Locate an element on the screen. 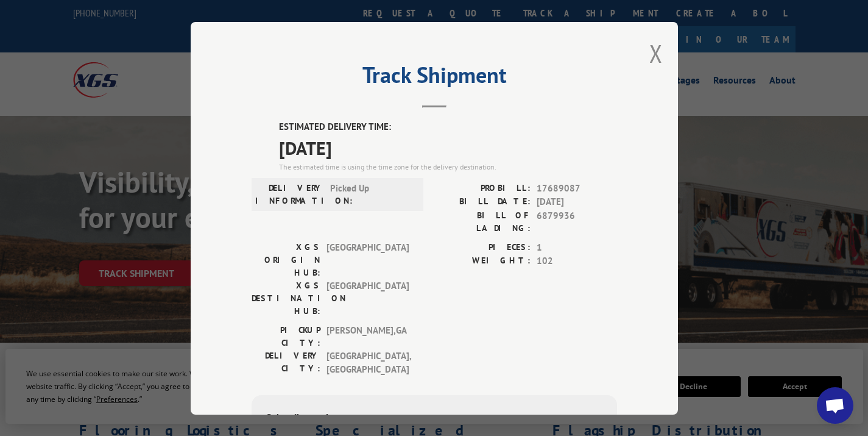 The width and height of the screenshot is (868, 436). button: Close modal is located at coordinates (656, 53).